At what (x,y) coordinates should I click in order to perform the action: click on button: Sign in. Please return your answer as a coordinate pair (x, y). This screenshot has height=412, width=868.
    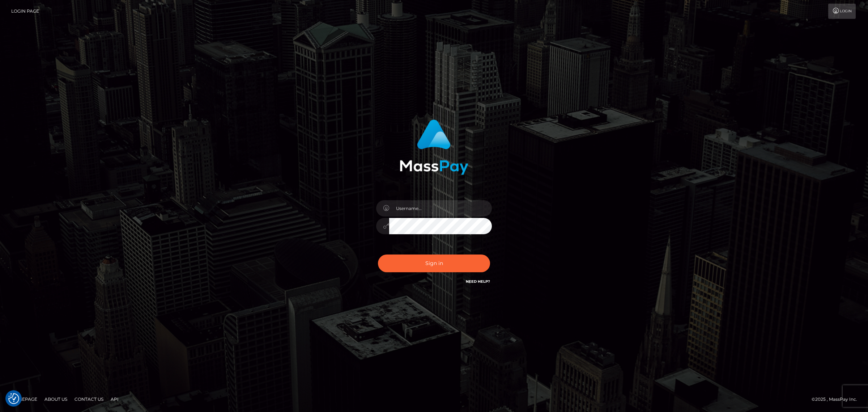
    Looking at the image, I should click on (434, 264).